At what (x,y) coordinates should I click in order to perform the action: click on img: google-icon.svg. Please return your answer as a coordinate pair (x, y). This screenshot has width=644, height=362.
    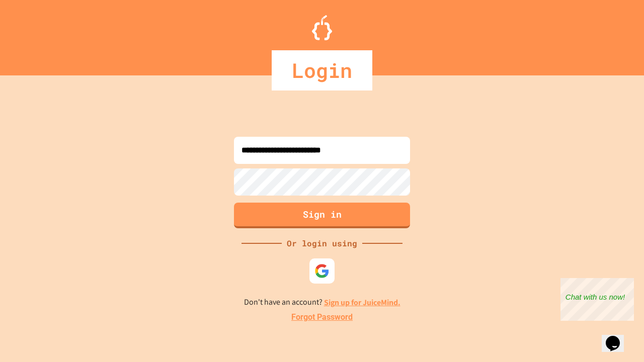
    Looking at the image, I should click on (322, 271).